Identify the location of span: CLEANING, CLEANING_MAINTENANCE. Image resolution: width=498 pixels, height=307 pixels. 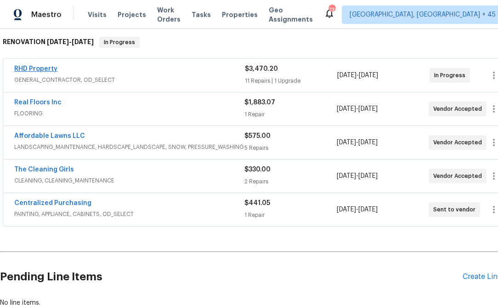
(129, 180).